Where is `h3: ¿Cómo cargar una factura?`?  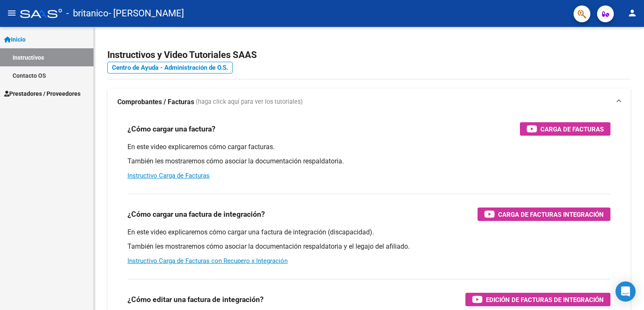 h3: ¿Cómo cargar una factura? is located at coordinates (171, 129).